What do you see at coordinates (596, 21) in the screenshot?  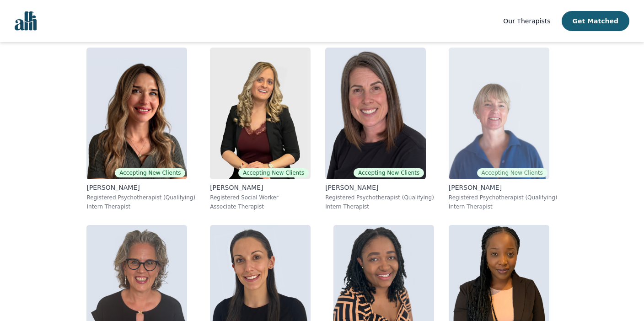 I see `button: Get Matched` at bounding box center [596, 21].